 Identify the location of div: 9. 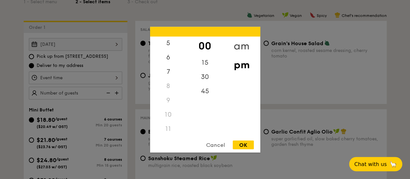
(168, 100).